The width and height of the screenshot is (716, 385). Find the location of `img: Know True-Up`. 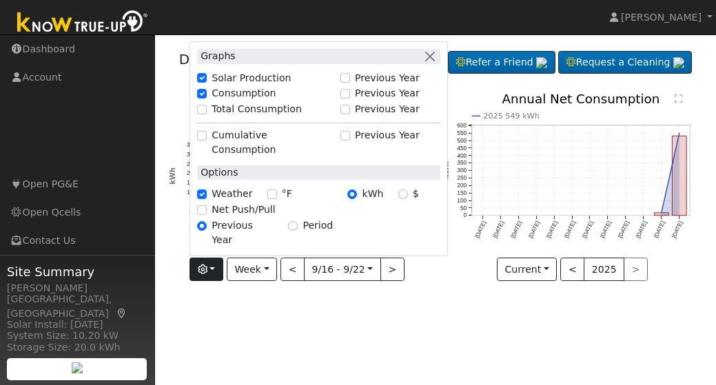

img: Know True-Up is located at coordinates (83, 23).